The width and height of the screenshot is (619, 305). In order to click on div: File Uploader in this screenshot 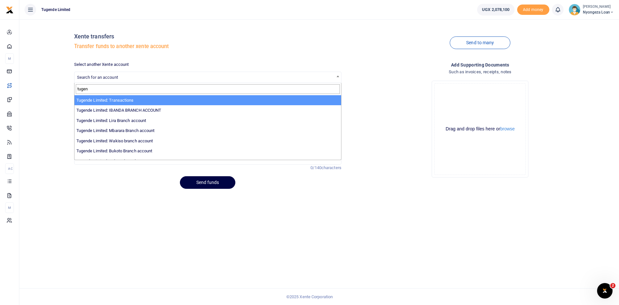, I will do `click(480, 129)`.